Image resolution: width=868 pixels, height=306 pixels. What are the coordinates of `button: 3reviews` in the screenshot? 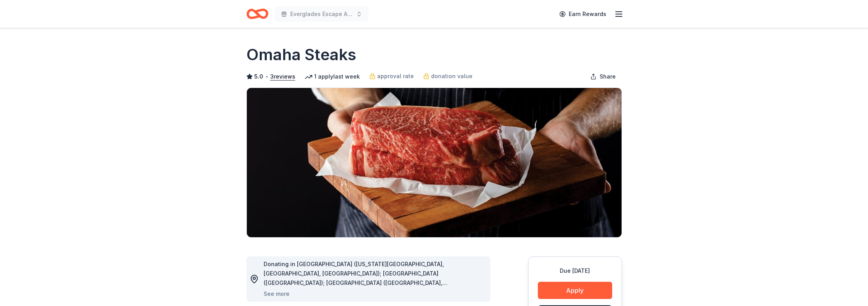 It's located at (283, 76).